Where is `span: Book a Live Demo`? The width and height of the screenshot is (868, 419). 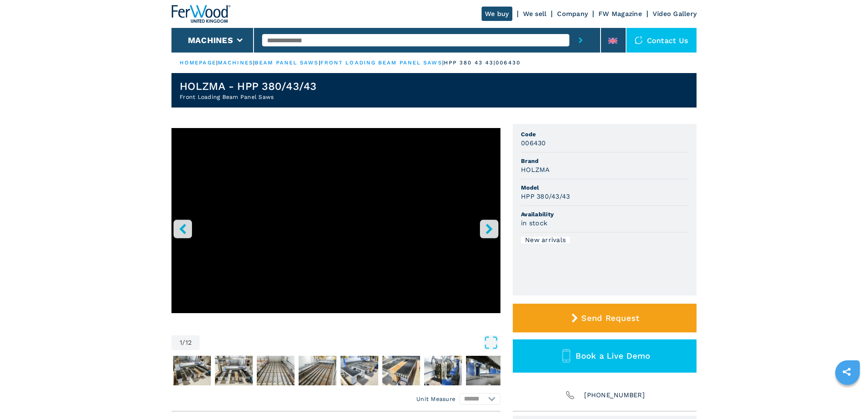 span: Book a Live Demo is located at coordinates (612, 356).